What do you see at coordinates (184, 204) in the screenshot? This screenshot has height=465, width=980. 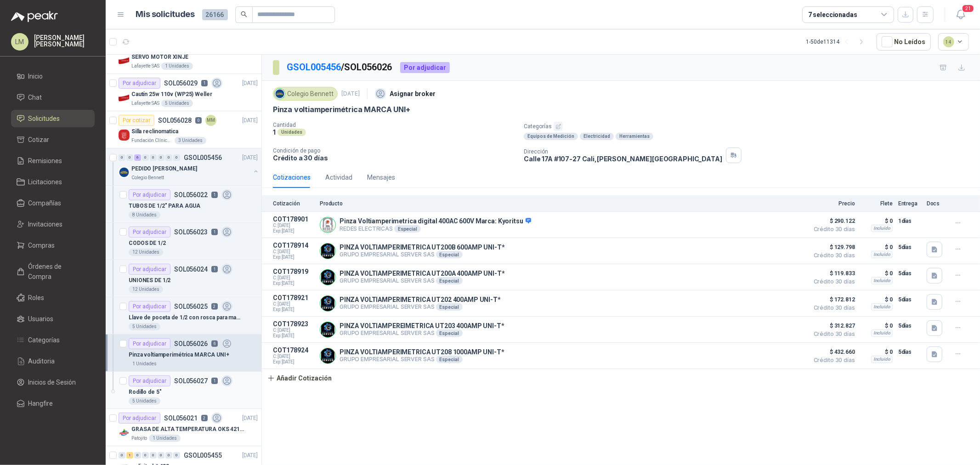 I see `a: Por adjudicarSOL0560221TUBOS DE 1/2" PARA AGUA8 Unidades` at bounding box center [184, 204].